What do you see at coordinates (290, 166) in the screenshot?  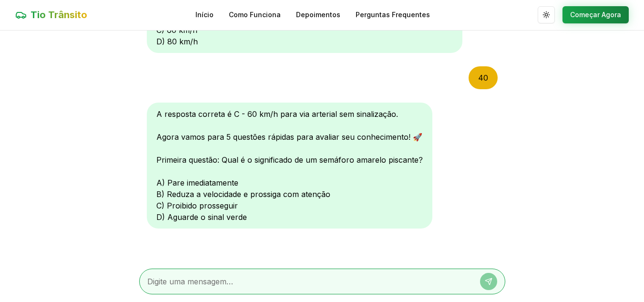 I see `div: A resposta correta é C - 60 km/h para via arterial sem sinalização. Agora vamos para 5 questões r...` at bounding box center [290, 166].